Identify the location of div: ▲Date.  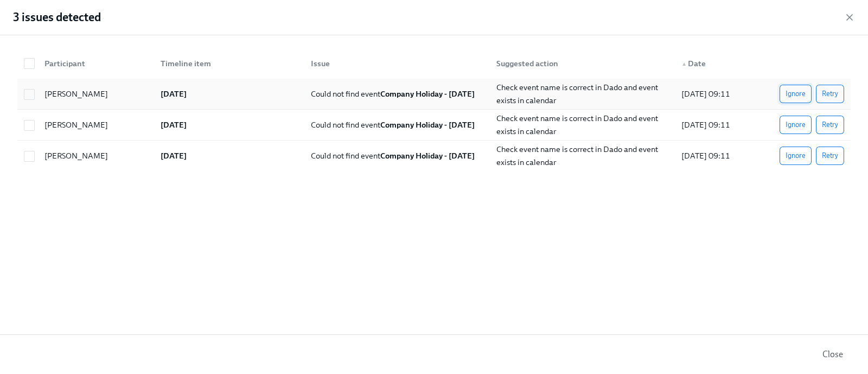
(717, 63).